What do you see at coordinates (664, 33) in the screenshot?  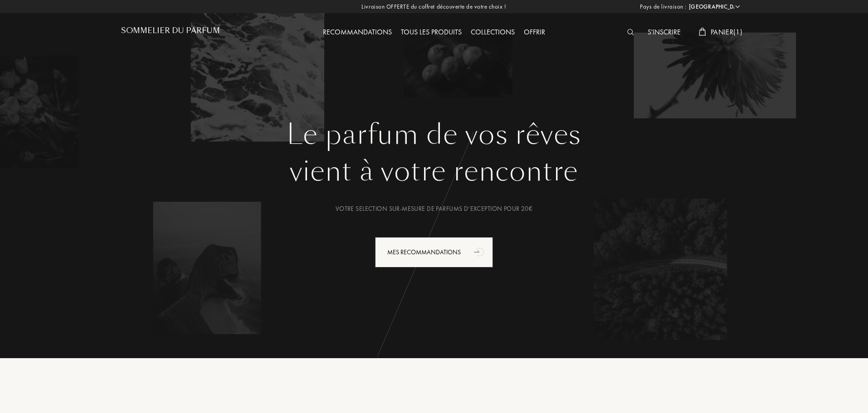 I see `div: S'inscrire` at bounding box center [664, 33].